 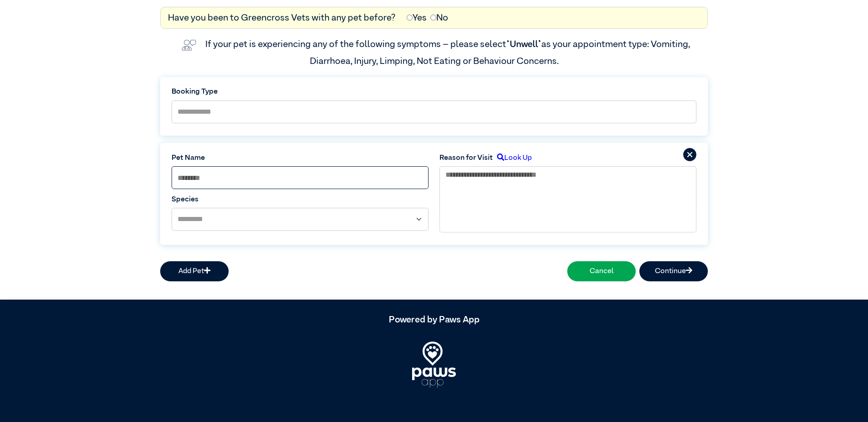 I want to click on label: If your pet is experiencing any of the following symptoms – please select as your appointment typ..., so click(x=448, y=52).